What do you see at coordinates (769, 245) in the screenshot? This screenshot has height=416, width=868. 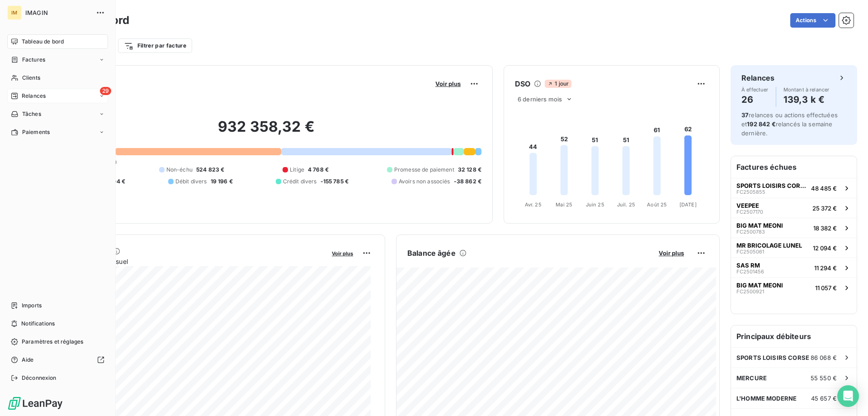 I see `span: MR BRICOLAGE LUNEL` at bounding box center [769, 245].